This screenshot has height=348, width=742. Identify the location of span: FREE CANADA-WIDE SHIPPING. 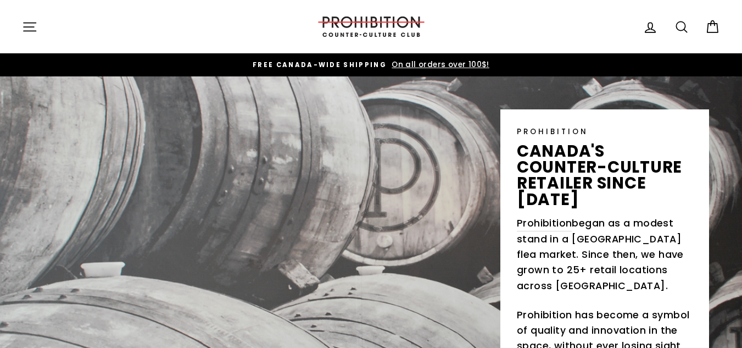
(320, 65).